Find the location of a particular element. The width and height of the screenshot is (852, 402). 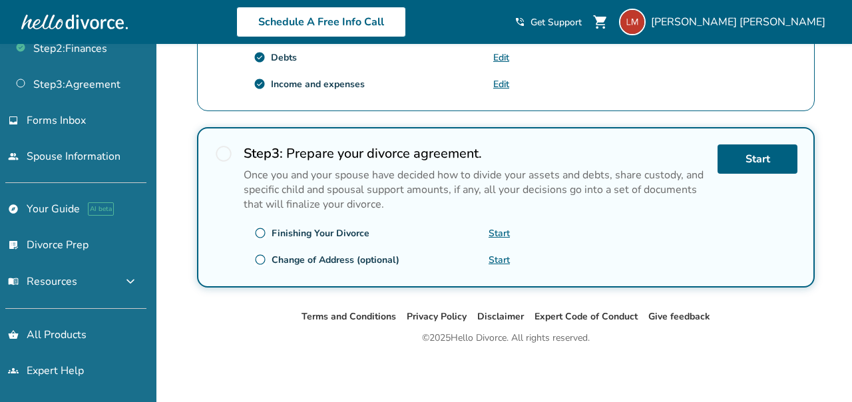

span: list_alt_check is located at coordinates (13, 245).